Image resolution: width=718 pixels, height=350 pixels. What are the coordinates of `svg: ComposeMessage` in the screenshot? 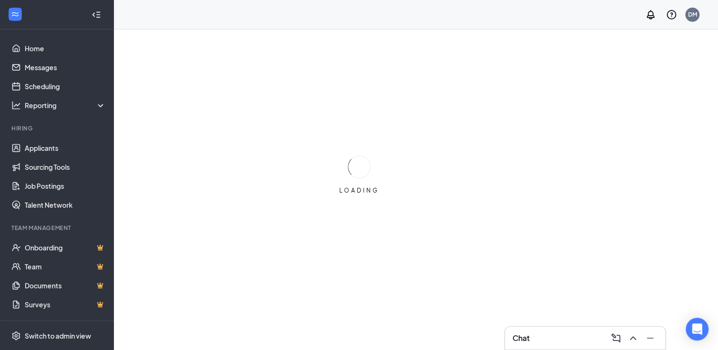 It's located at (616, 338).